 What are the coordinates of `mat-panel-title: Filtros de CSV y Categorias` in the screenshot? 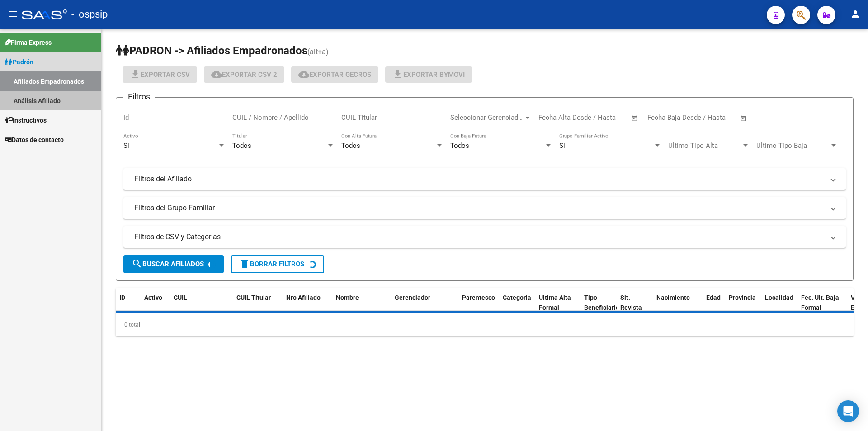 It's located at (479, 237).